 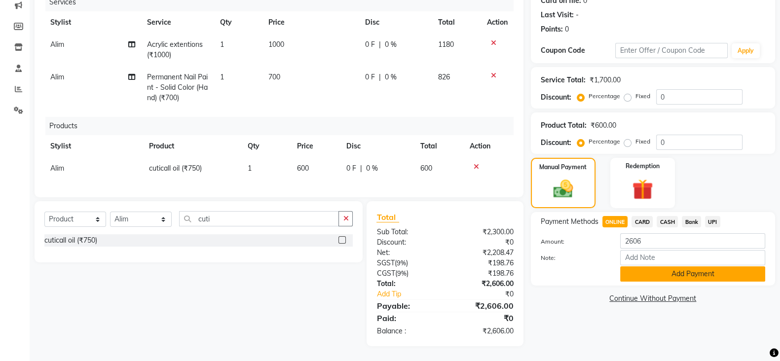 I want to click on span: 700, so click(x=274, y=77).